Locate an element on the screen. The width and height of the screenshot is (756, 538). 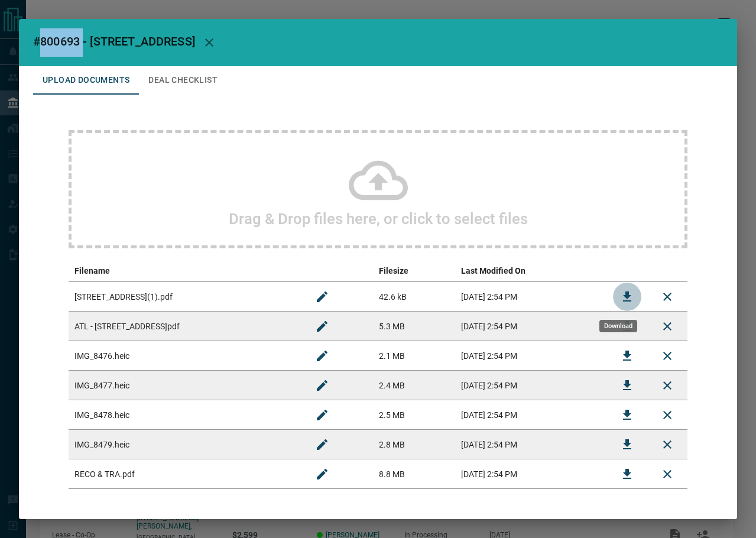
td: RECO & TRA.pdf is located at coordinates (185, 474).